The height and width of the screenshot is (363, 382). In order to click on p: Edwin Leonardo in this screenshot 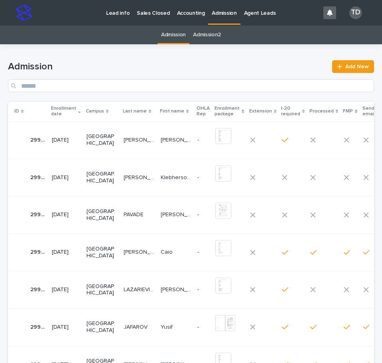, I will do `click(177, 139)`.